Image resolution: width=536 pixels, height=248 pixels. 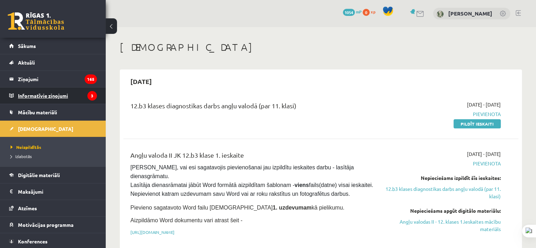 What do you see at coordinates (36, 21) in the screenshot?
I see `a: Rīgas 1. Tālmācības vidusskola` at bounding box center [36, 21].